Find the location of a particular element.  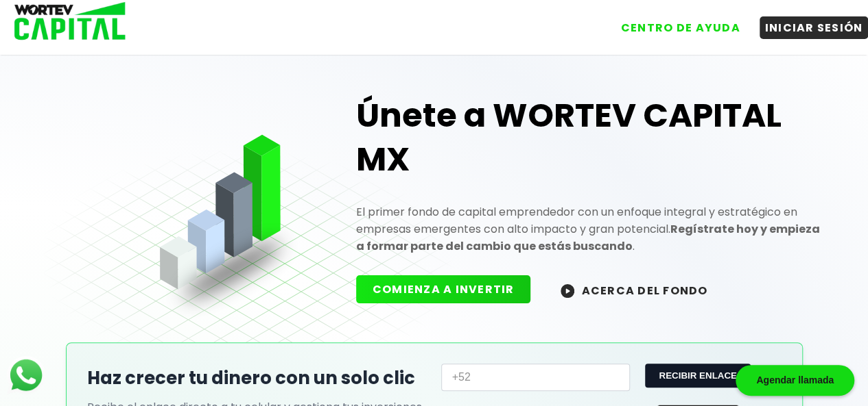

button: RECIBIR ENLACE is located at coordinates (697, 375).